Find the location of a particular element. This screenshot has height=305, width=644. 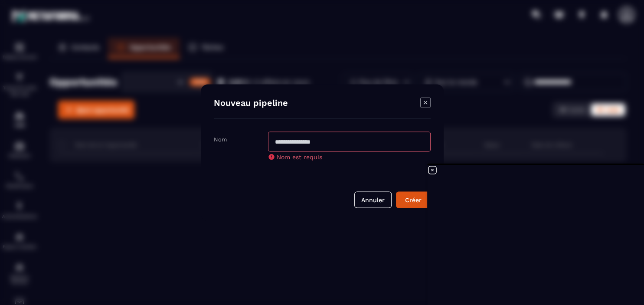

label: Nom is located at coordinates (220, 139).